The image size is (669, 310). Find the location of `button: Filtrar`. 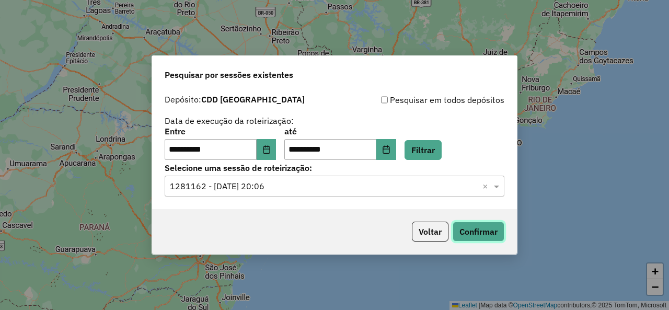

button: Filtrar is located at coordinates (423, 150).